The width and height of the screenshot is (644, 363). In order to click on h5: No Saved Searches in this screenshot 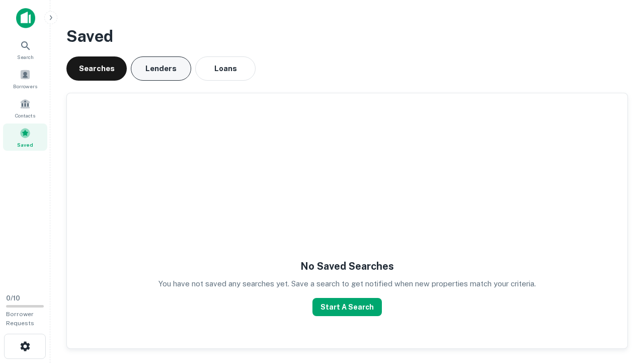, I will do `click(347, 266)`.